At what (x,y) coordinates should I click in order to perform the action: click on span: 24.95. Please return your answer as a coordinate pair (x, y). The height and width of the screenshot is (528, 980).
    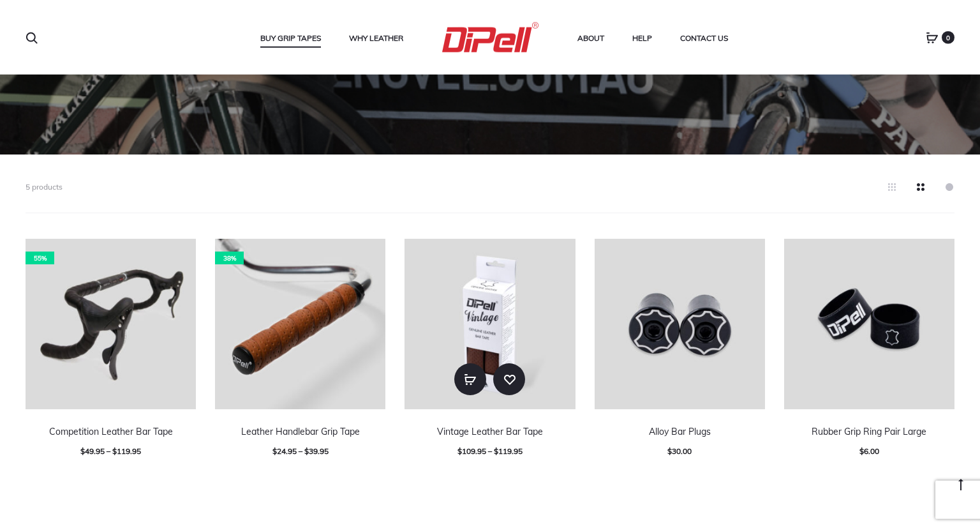
    Looking at the image, I should click on (285, 450).